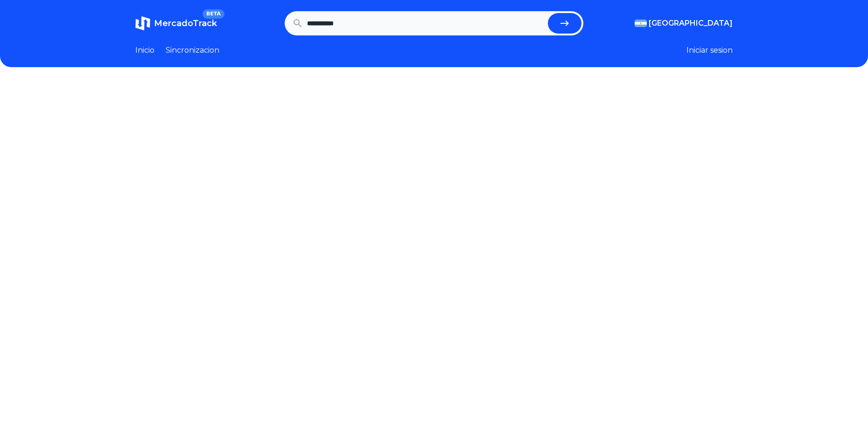  Describe the element at coordinates (213, 14) in the screenshot. I see `span: BETA` at that location.